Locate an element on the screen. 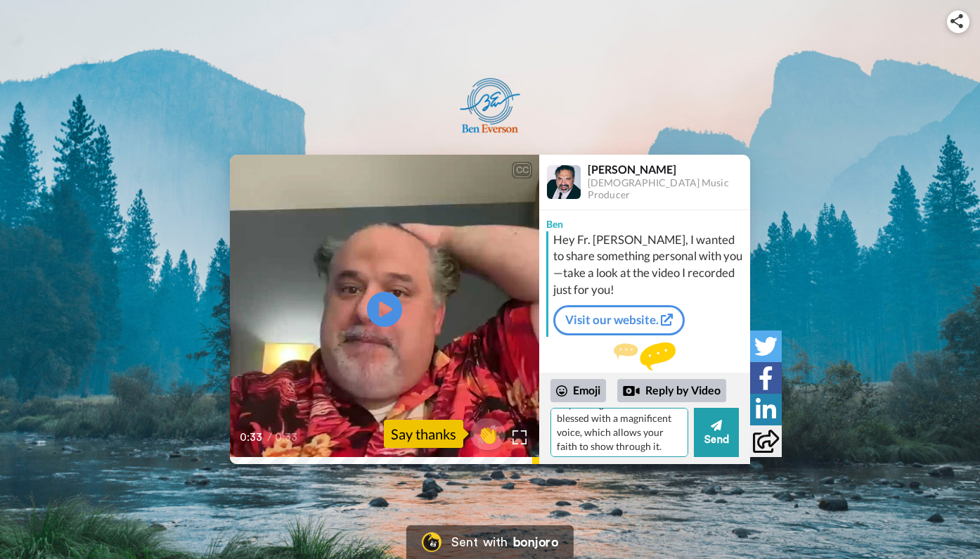 Image resolution: width=980 pixels, height=559 pixels. div: Say thanks is located at coordinates (423, 434).